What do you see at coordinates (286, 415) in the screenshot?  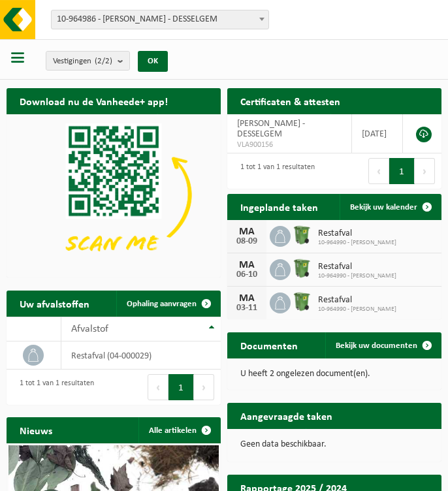 I see `h2: Aangevraagde taken` at bounding box center [286, 415].